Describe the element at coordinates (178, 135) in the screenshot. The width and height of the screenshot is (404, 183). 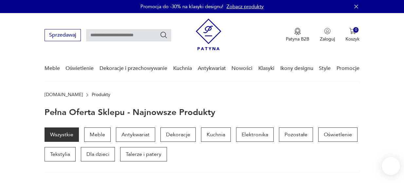
I see `a: Dekoracje` at that location.